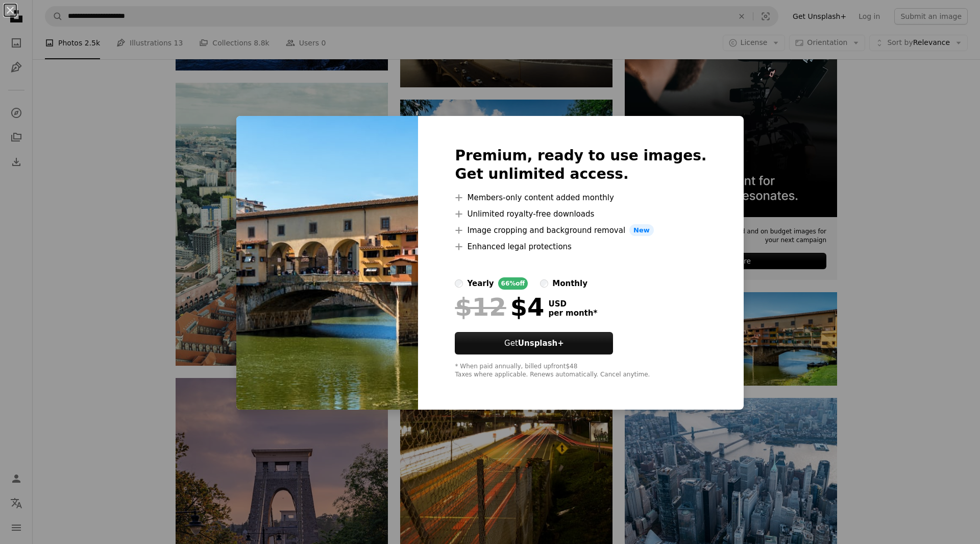 This screenshot has height=544, width=980. I want to click on input: yearly66%off, so click(458, 283).